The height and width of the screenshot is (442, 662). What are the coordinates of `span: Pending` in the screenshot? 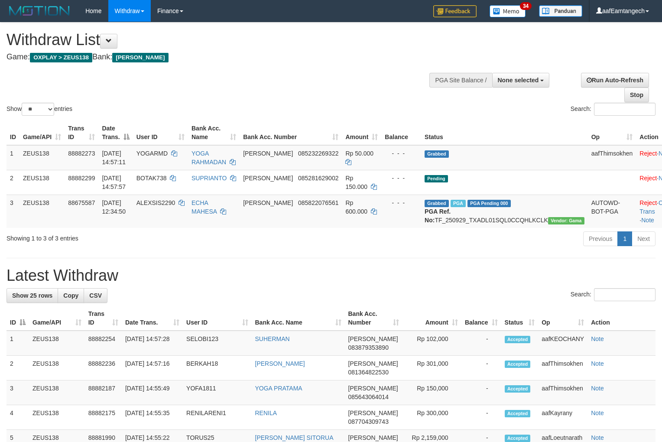 It's located at (436, 178).